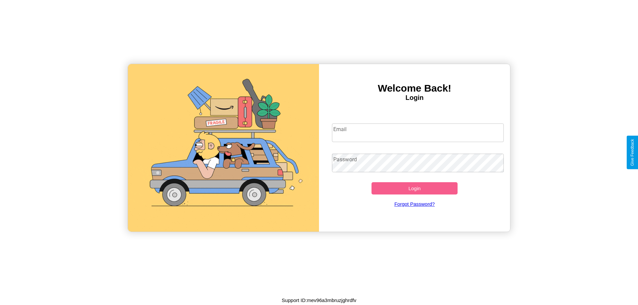 Image resolution: width=638 pixels, height=305 pixels. Describe the element at coordinates (414, 204) in the screenshot. I see `a: Forgot Password?` at that location.